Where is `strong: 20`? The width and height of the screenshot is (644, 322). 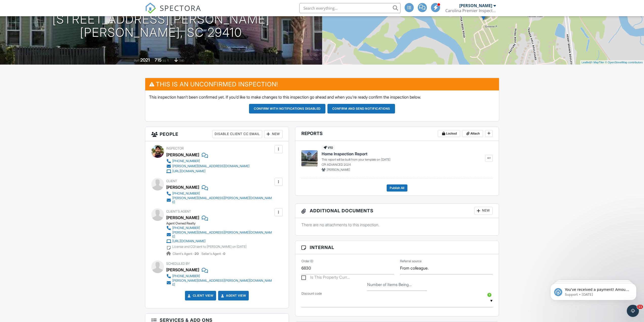
strong: 20 is located at coordinates (196, 254).